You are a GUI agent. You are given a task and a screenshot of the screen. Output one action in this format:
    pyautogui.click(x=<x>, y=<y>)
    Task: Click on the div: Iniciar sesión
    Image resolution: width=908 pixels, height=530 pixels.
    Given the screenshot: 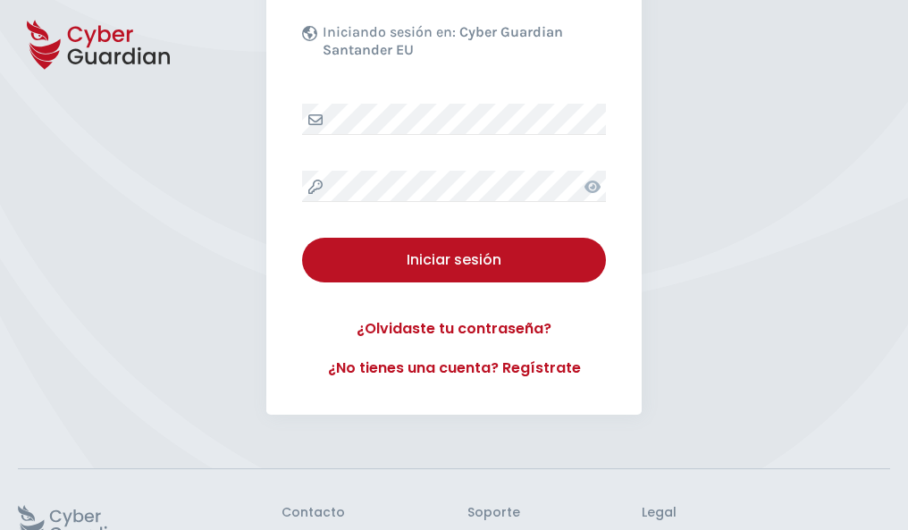 What is the action you would take?
    pyautogui.click(x=454, y=260)
    